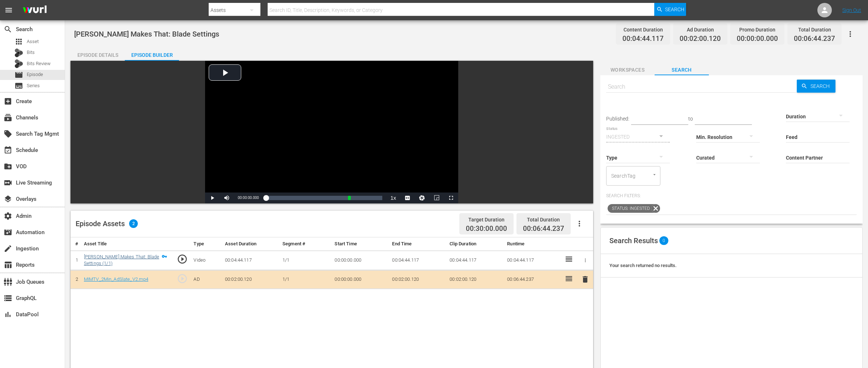 This screenshot has height=368, width=868. I want to click on span: Ingestion, so click(8, 249).